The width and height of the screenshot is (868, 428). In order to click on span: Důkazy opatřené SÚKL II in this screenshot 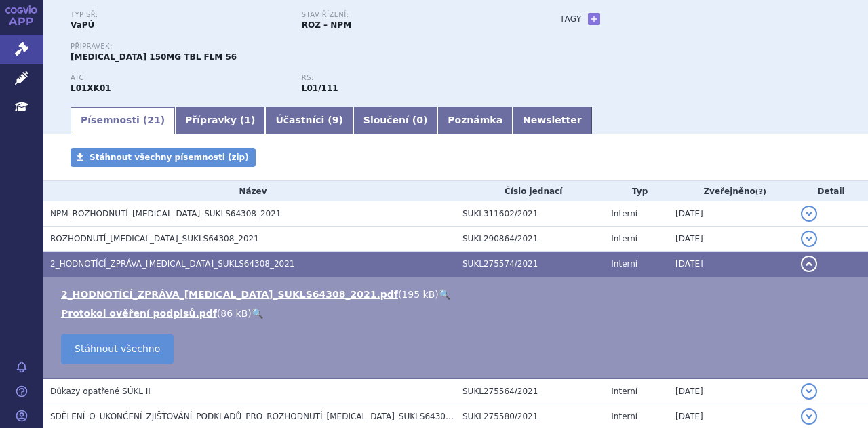, I will do `click(101, 392)`.